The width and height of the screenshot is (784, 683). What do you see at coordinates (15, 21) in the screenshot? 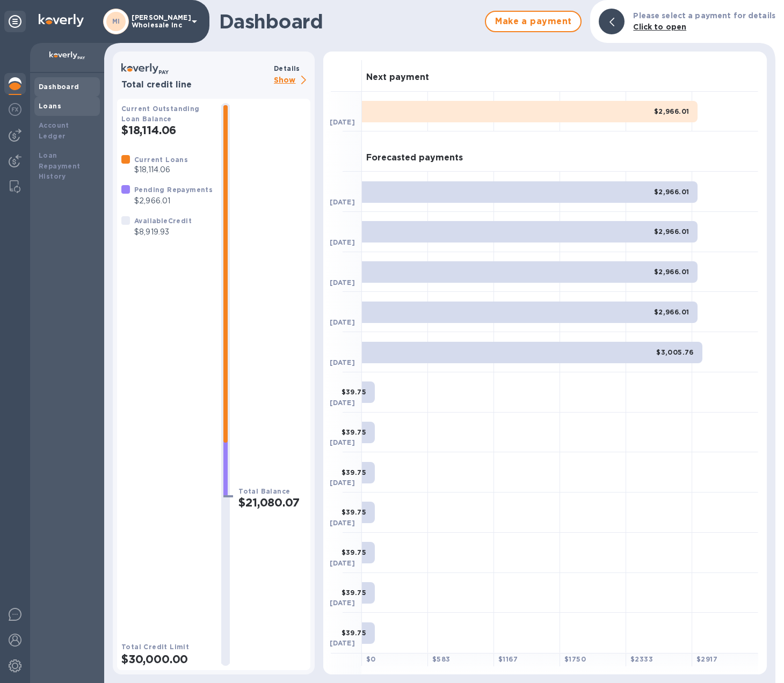
I see `div: Unpin categories` at bounding box center [15, 21].